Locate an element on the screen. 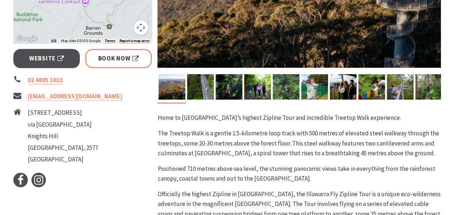 This screenshot has height=215, width=454. a: 02 4885 1010 is located at coordinates (45, 80).